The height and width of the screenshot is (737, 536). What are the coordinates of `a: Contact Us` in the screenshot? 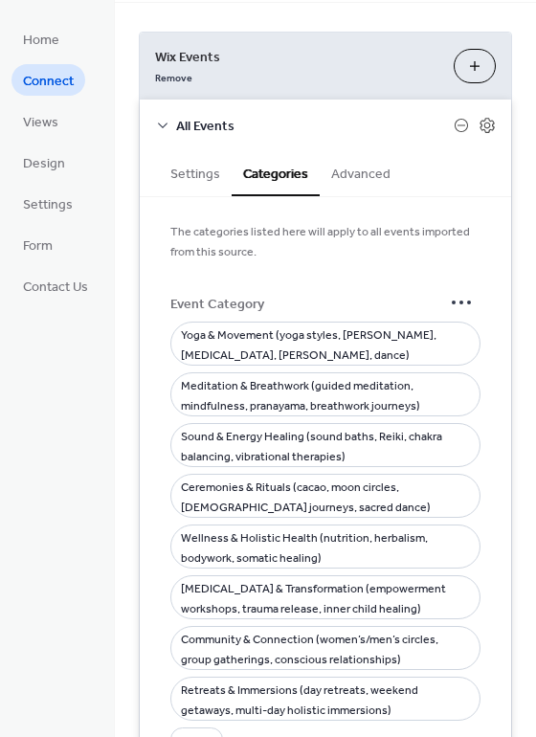 It's located at (55, 285).